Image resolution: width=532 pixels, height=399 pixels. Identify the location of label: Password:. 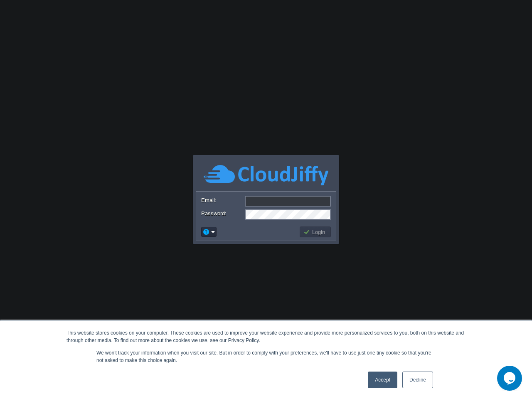
(222, 213).